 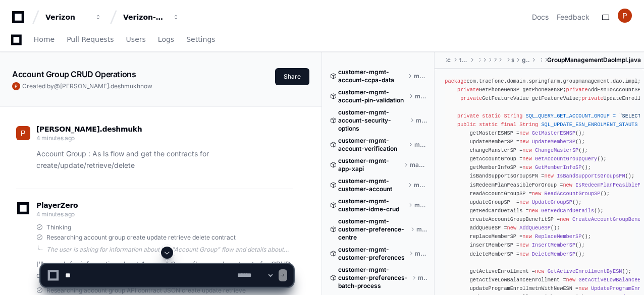 I want to click on span: customer-mgmt-customer-account, so click(x=372, y=185).